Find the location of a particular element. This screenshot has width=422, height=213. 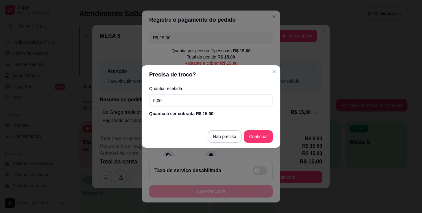

button: Close is located at coordinates (274, 71).